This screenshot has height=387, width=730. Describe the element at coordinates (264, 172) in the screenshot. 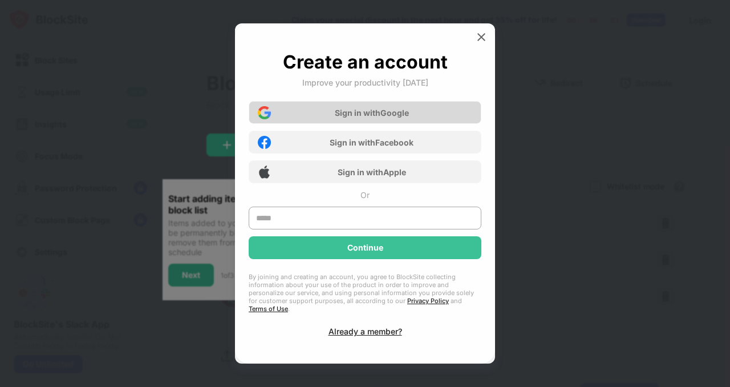

I see `img: apple-icon.png` at that location.